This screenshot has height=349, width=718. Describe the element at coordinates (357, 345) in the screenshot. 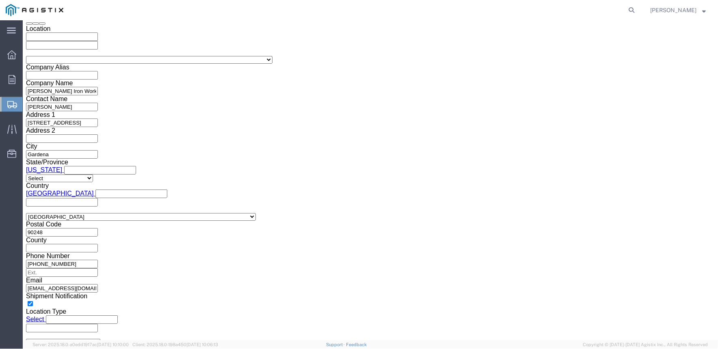

I see `a: Feedback` at that location.